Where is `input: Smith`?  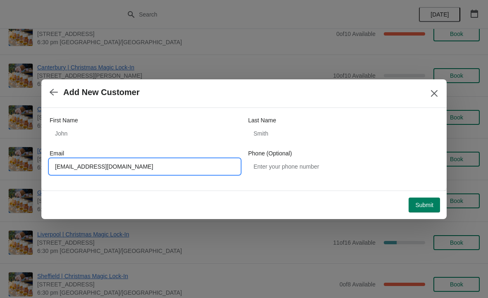 input: Smith is located at coordinates (343, 134).